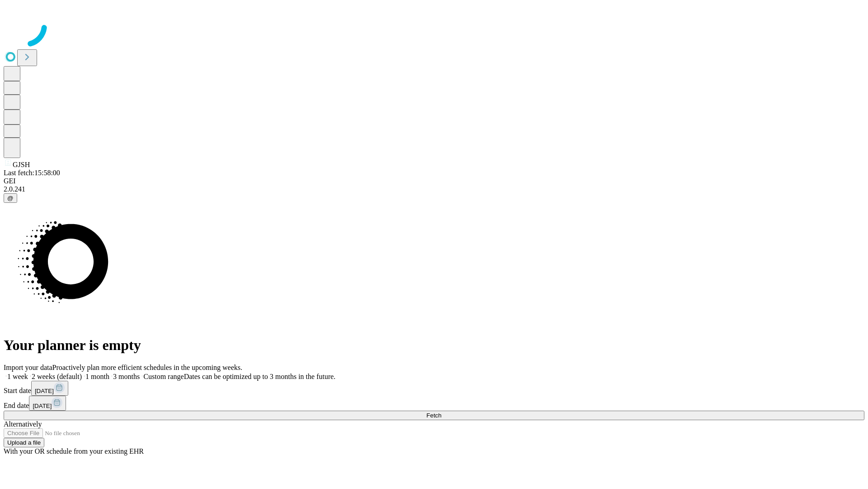 The width and height of the screenshot is (868, 489). What do you see at coordinates (74, 451) in the screenshot?
I see `span: With your OR schedule from your existing EHR` at bounding box center [74, 451].